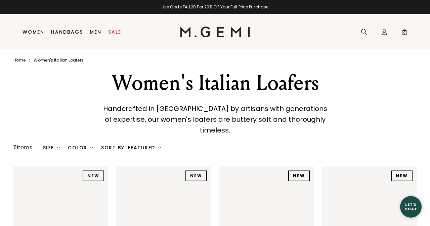  I want to click on div: 11 items, so click(23, 148).